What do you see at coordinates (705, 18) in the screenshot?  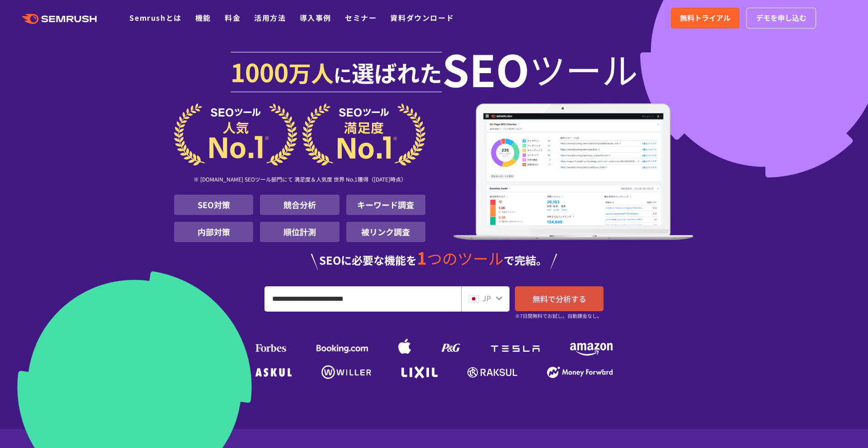 I see `span: 無料トライアル` at bounding box center [705, 18].